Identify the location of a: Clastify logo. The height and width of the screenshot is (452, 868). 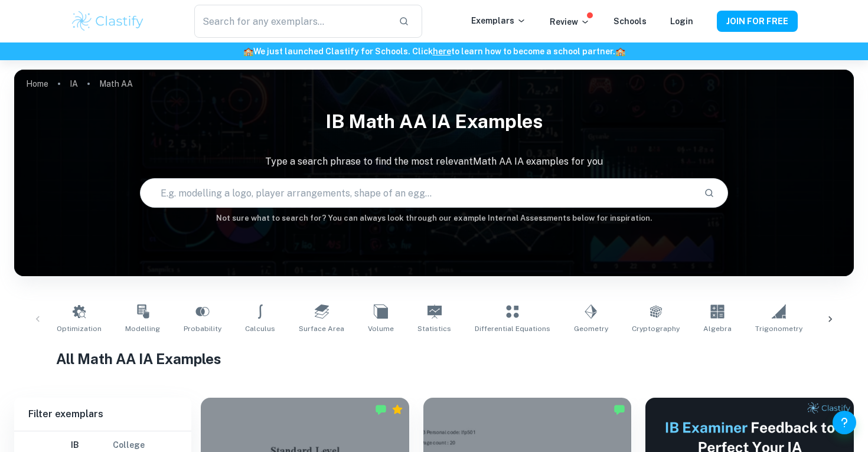
(108, 21).